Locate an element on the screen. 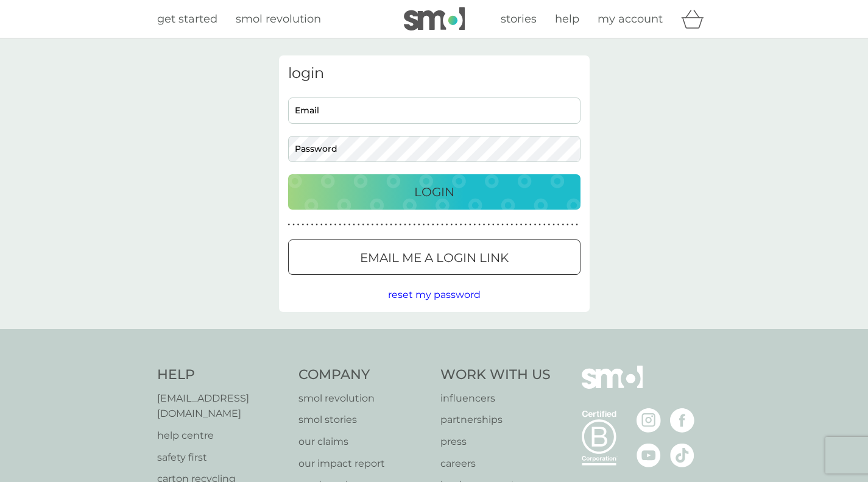 This screenshot has width=868, height=482. a: get started is located at coordinates (187, 19).